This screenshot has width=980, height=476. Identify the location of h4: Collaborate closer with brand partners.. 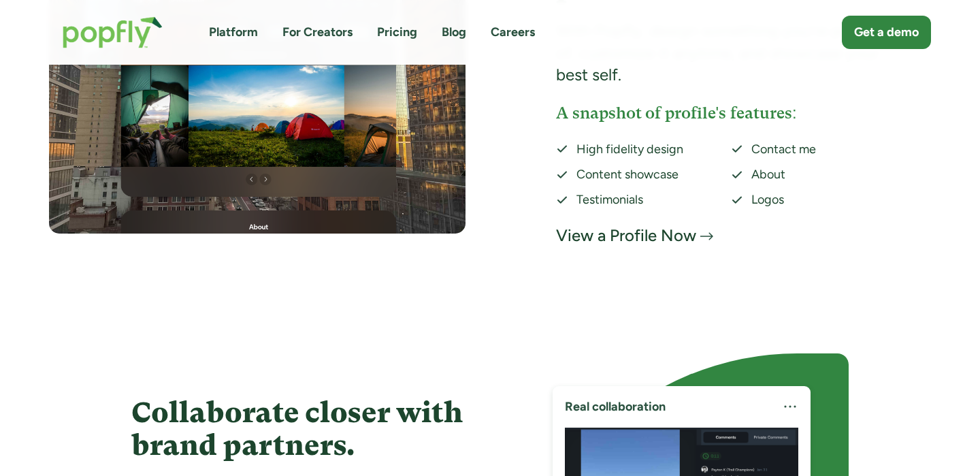
(298, 429).